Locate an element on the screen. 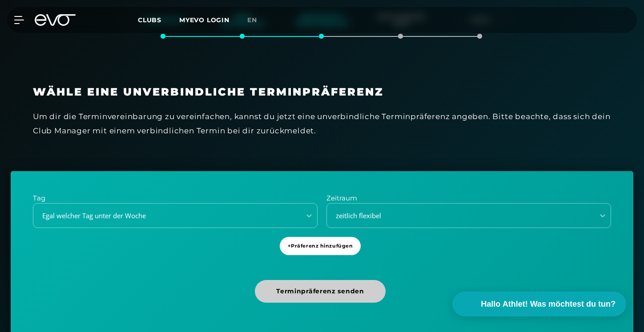  div: Um dir die Terminvereinbarung zu vereinfachen, kannst du jetzt eine unverbindliche Terminpräferen... is located at coordinates (322, 124).